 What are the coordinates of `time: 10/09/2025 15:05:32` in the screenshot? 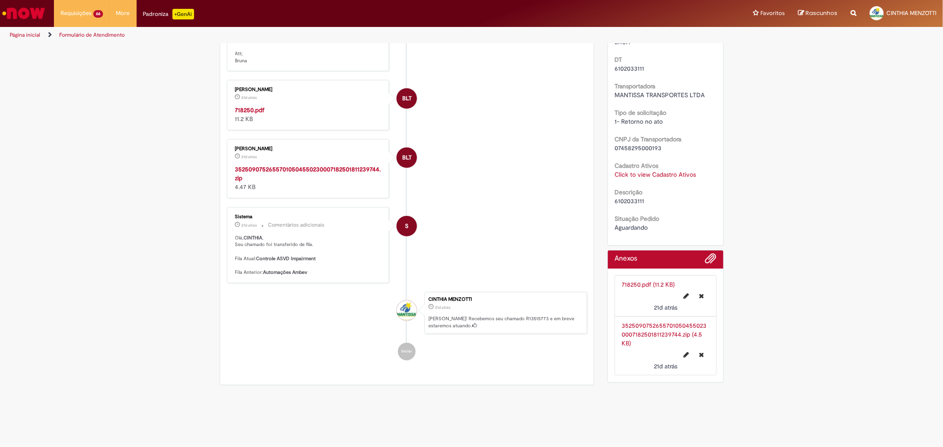 It's located at (443, 308).